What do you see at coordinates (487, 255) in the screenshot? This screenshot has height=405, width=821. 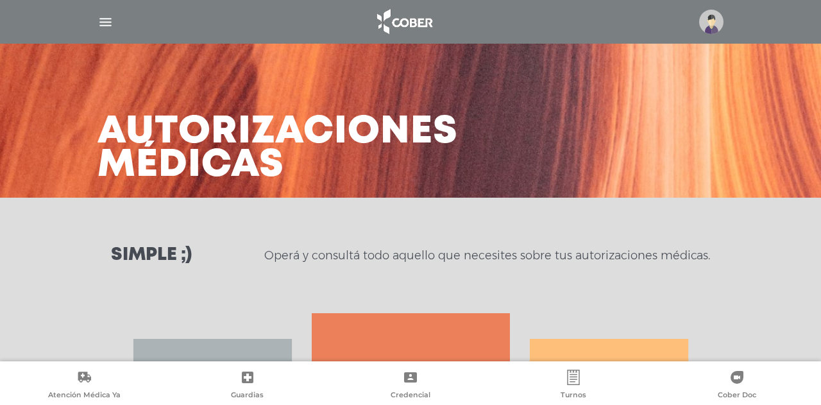 I see `p: Operá y consultá todo aquello que necesites sobre tus autorizaciones médicas.` at bounding box center [487, 255].